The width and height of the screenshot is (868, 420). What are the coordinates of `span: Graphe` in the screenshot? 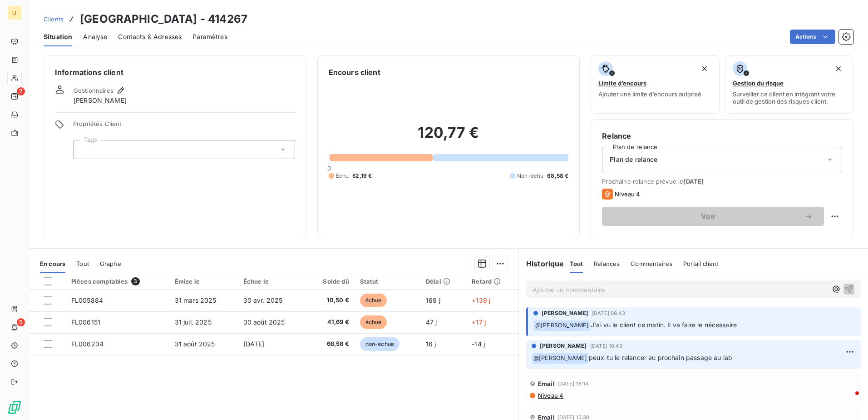 It's located at (110, 264).